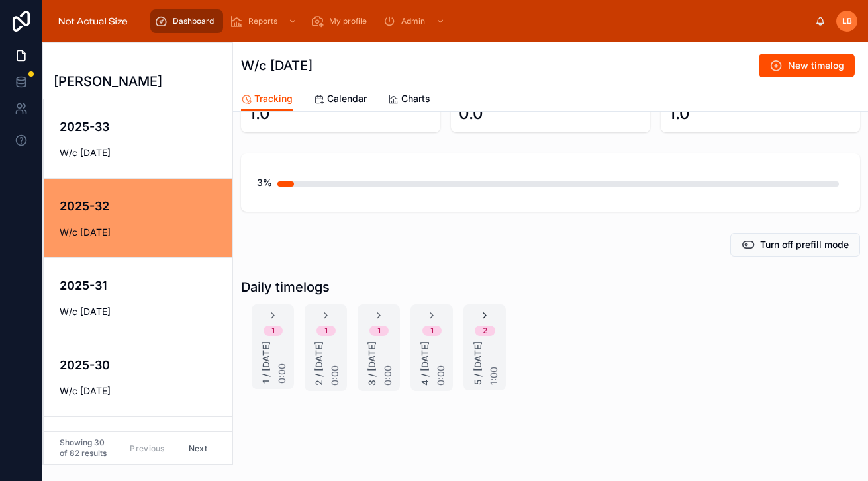 The image size is (868, 481). Describe the element at coordinates (147, 365) in the screenshot. I see `h4: 2025-30` at that location.